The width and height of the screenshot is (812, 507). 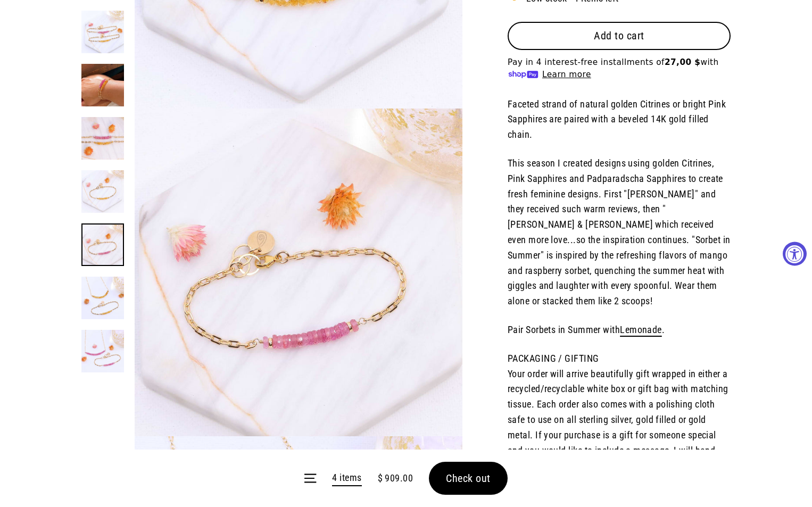 I want to click on img: Sorbets in Summer - Gemstone Gold Stacking Bracelet detail image | Breathe Autumn Rain Artisan Je..., so click(x=103, y=139).